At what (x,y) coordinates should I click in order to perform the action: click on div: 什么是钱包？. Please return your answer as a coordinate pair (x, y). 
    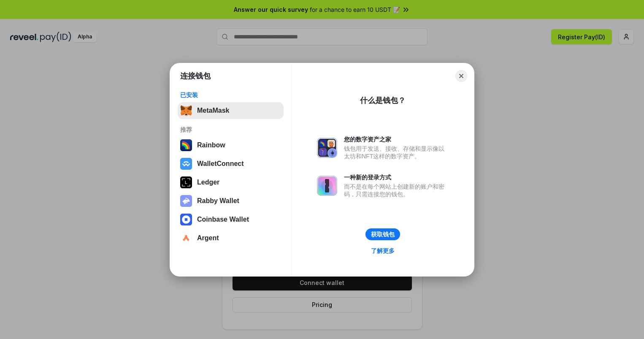
    Looking at the image, I should click on (383, 100).